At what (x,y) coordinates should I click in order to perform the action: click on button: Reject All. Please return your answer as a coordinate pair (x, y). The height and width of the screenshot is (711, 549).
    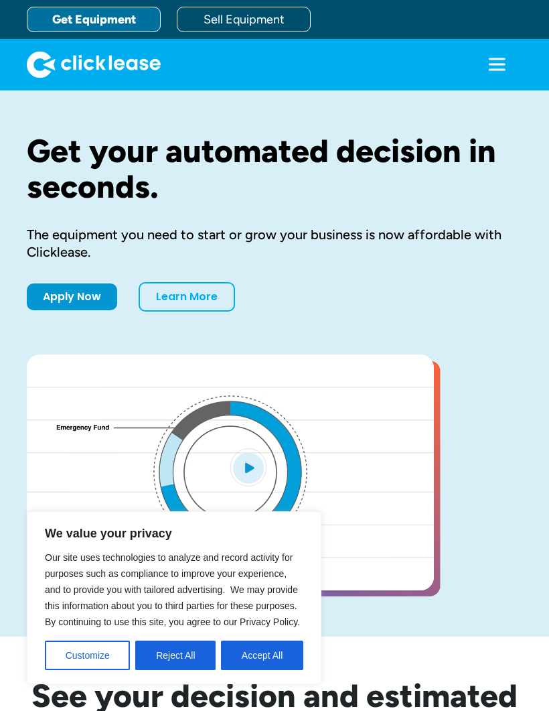
    Looking at the image, I should click on (175, 655).